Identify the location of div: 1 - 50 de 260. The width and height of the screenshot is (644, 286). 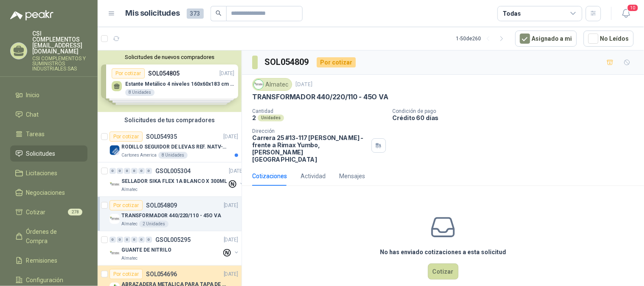
(482, 39).